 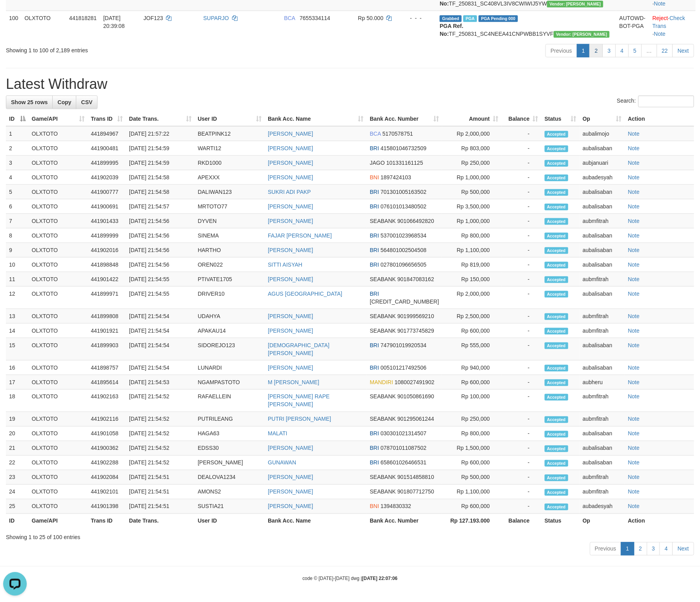 I want to click on span: Copy 027801096656505 to clipboard, so click(x=403, y=265).